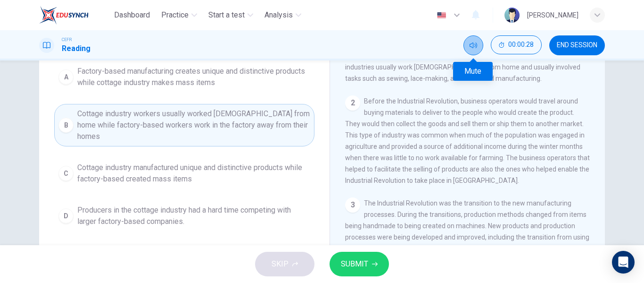 This screenshot has height=283, width=644. I want to click on div: C, so click(66, 173).